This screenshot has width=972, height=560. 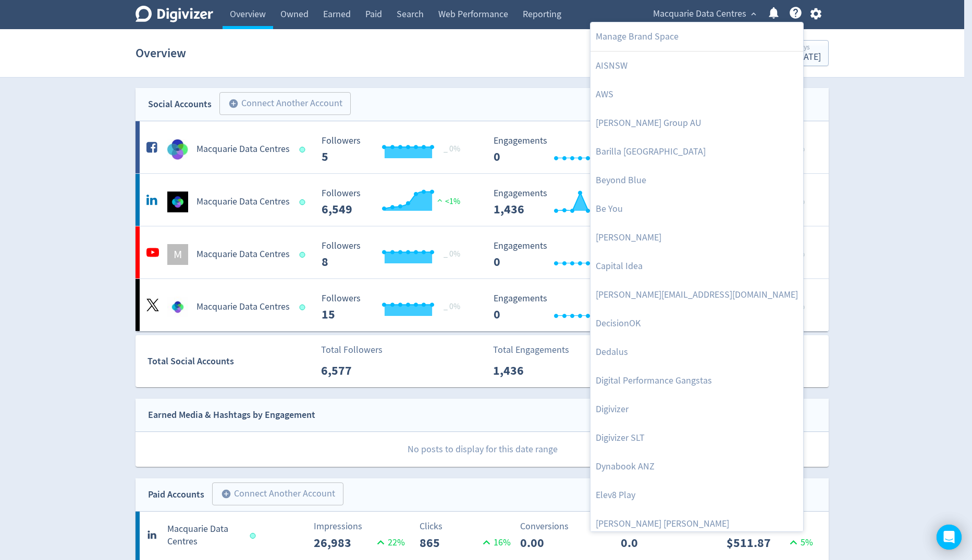 I want to click on a: Dynabook ANZ, so click(x=696, y=466).